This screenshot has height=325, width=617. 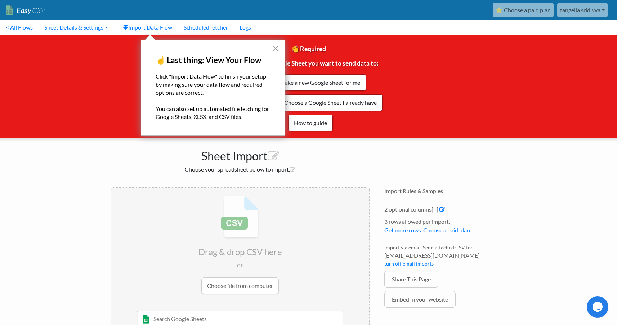 What do you see at coordinates (213, 84) in the screenshot?
I see `p: Click "Import Data Flow" to finish your setup by making sure your data flow and required options ...` at bounding box center [213, 84].